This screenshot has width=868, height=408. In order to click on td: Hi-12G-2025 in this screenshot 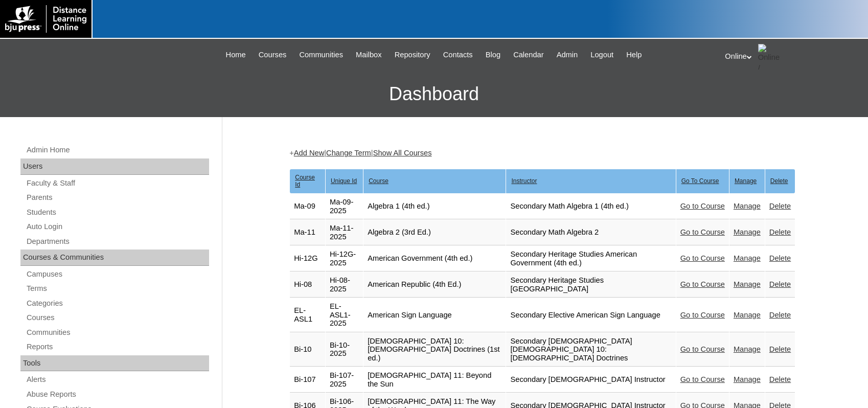, I will do `click(344, 259)`.